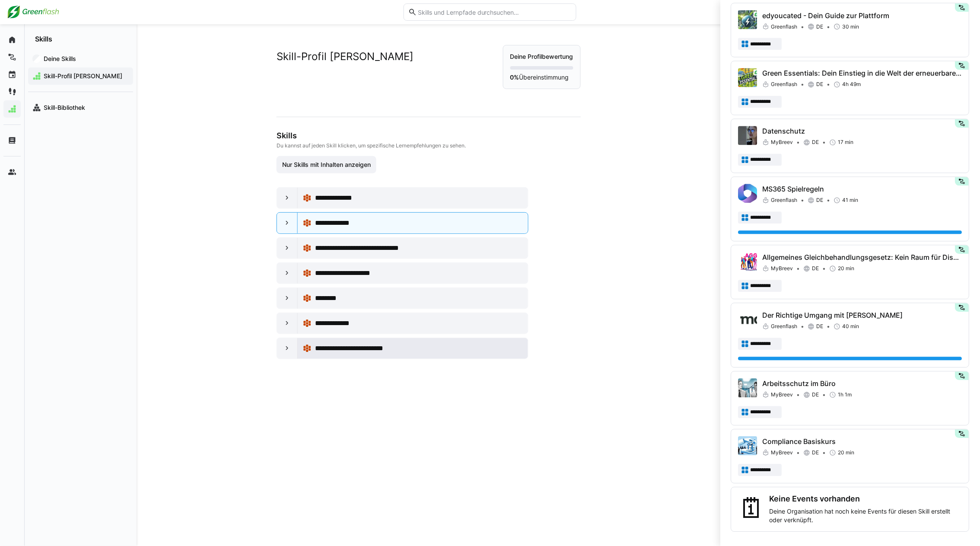 The image size is (980, 546). Describe the element at coordinates (748, 78) in the screenshot. I see `img: Green Essentials: Dein Einstieg in die Welt der erneuerbaren Energien` at that location.